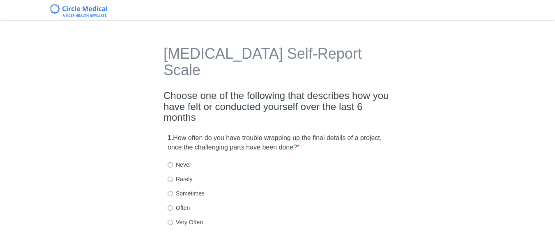 Image resolution: width=555 pixels, height=246 pixels. I want to click on img: Circle Medical Logo, so click(78, 10).